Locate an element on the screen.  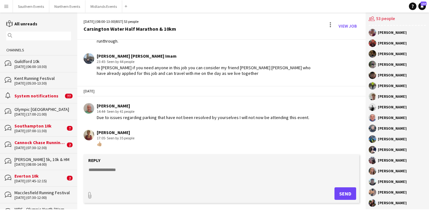
label: Reply is located at coordinates (94, 161).